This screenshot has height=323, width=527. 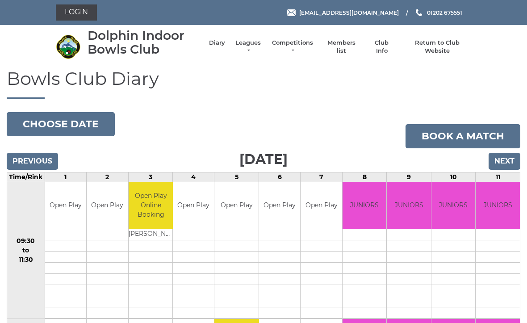 What do you see at coordinates (453, 177) in the screenshot?
I see `td: 10` at bounding box center [453, 177].